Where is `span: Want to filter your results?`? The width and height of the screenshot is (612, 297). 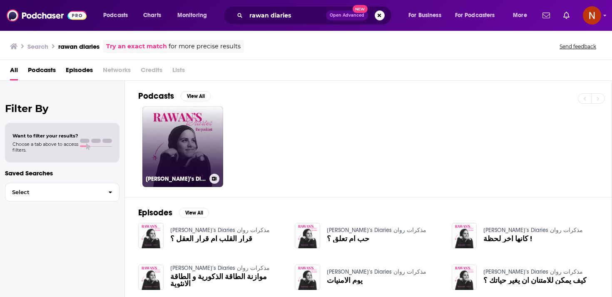
span: Want to filter your results? is located at coordinates (45, 136).